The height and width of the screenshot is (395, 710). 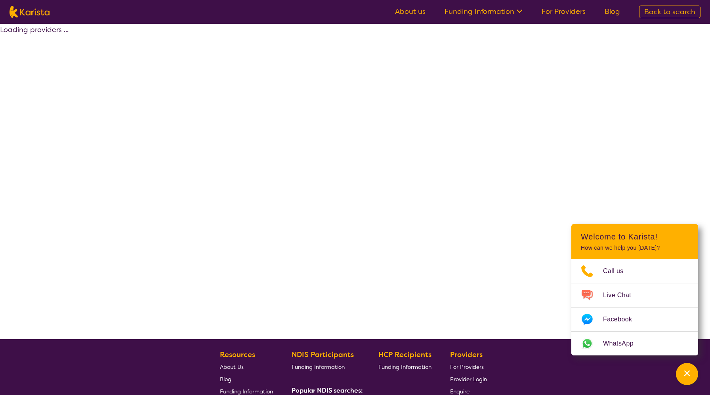 What do you see at coordinates (635, 290) in the screenshot?
I see `div: Channel Menu` at bounding box center [635, 290].